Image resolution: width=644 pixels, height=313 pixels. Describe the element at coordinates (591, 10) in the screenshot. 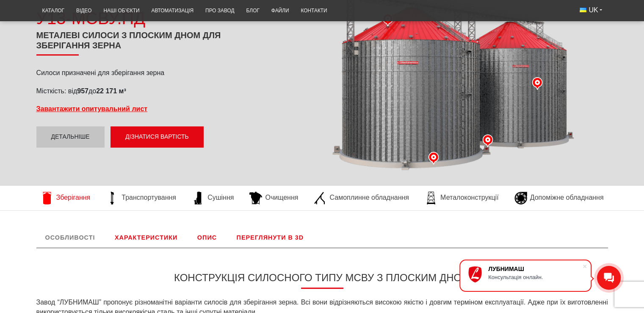

I see `button: UK` at that location.